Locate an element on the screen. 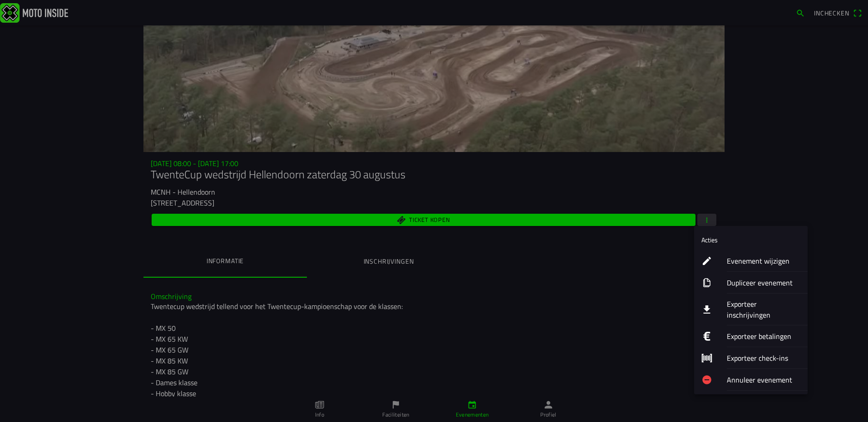 The height and width of the screenshot is (422, 868). ion-label: Exporteer betalingen is located at coordinates (764, 336).